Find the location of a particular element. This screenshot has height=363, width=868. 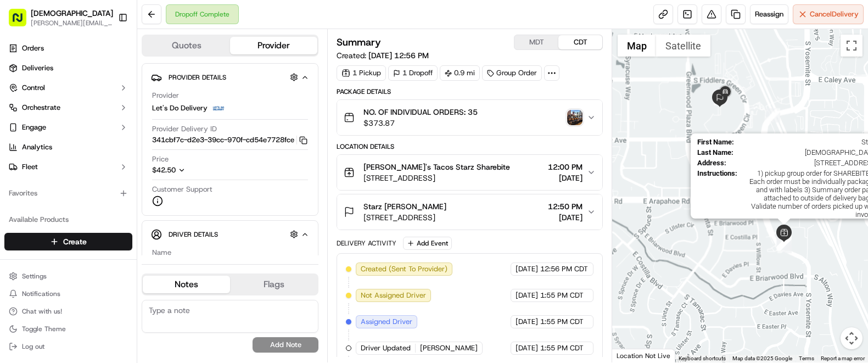

button: Chat with us! is located at coordinates (68, 312).